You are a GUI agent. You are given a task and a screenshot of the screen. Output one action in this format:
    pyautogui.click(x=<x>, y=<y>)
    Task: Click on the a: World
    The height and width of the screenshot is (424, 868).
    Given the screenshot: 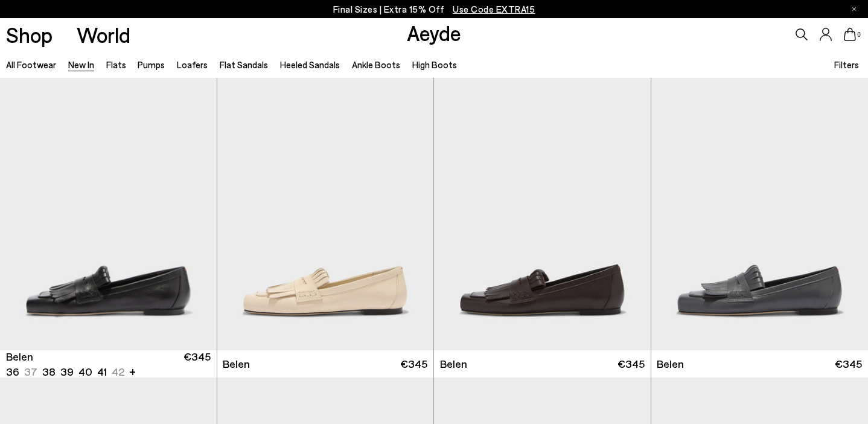 What is the action you would take?
    pyautogui.click(x=103, y=34)
    